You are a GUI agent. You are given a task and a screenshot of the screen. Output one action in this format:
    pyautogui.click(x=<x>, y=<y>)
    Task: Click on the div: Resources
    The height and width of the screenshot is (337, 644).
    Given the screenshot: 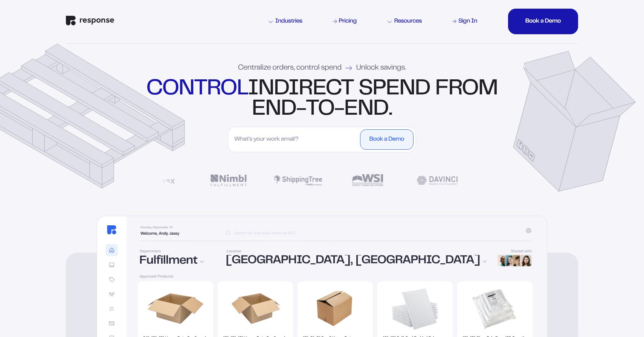 What is the action you would take?
    pyautogui.click(x=405, y=21)
    